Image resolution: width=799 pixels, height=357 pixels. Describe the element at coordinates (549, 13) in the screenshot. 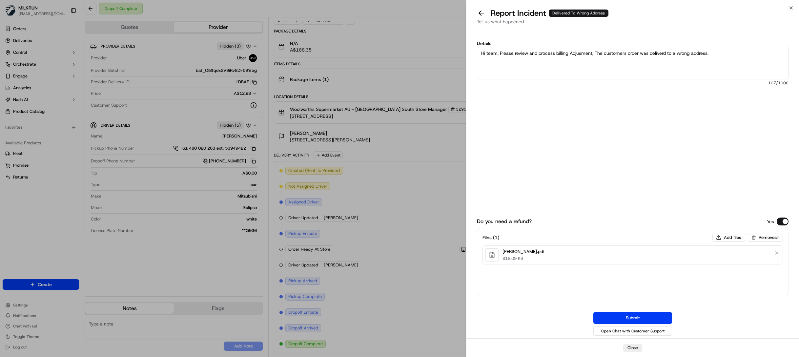

I see `p: Report Incident` at that location.